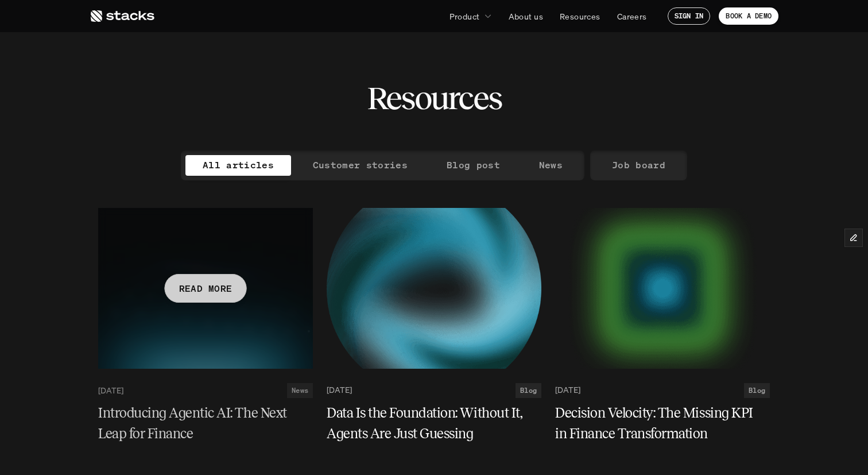 The image size is (868, 475). I want to click on button: Edit Framer Content, so click(853, 238).